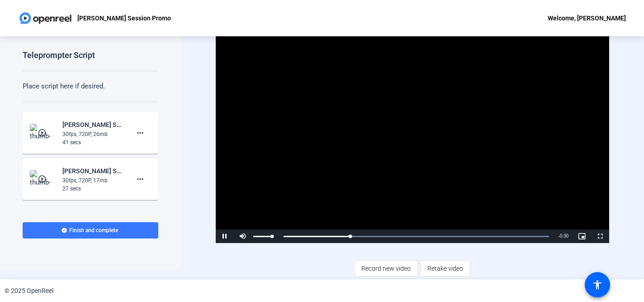  Describe the element at coordinates (445, 268) in the screenshot. I see `button: Retake video` at that location.